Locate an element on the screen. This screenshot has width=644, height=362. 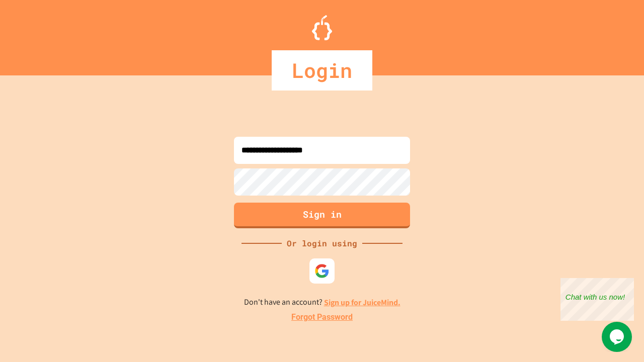
p: Chat with us now! is located at coordinates (35, 19).